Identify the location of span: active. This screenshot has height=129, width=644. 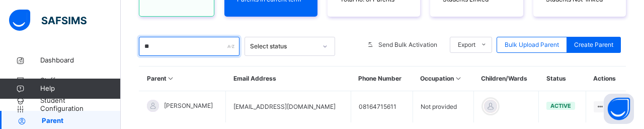
(561, 105).